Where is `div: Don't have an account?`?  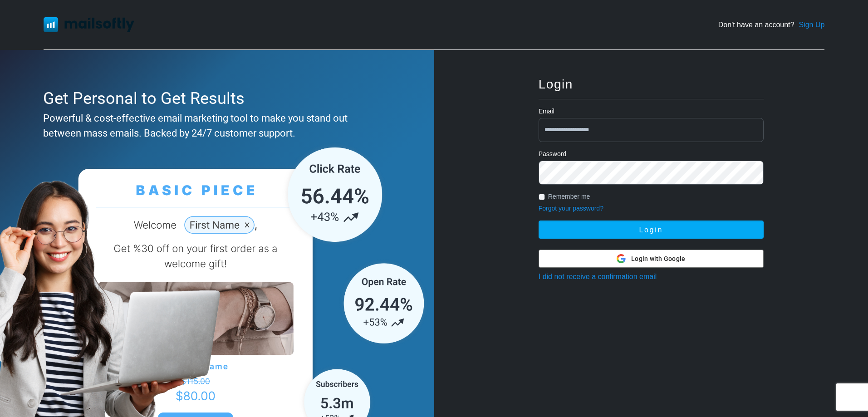
div: Don't have an account? is located at coordinates (772, 25).